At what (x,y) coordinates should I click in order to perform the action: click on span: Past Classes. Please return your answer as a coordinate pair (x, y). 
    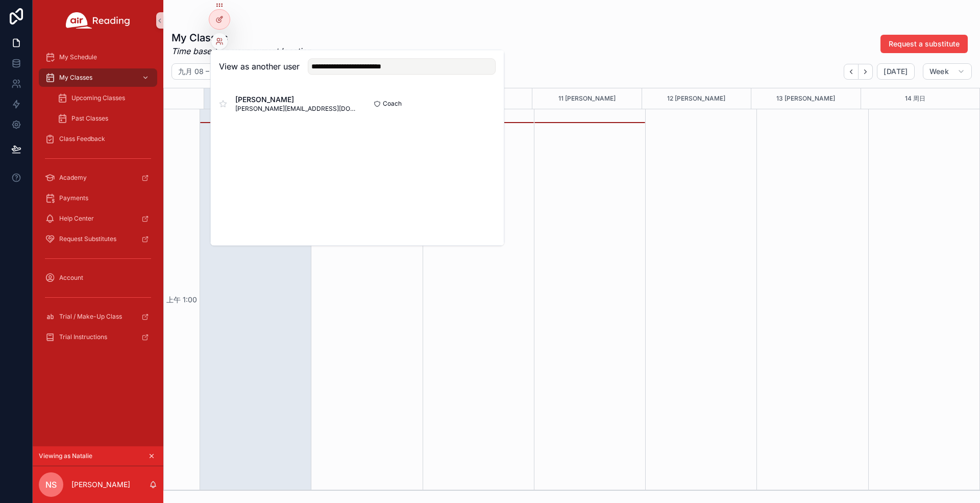
    Looking at the image, I should click on (90, 119).